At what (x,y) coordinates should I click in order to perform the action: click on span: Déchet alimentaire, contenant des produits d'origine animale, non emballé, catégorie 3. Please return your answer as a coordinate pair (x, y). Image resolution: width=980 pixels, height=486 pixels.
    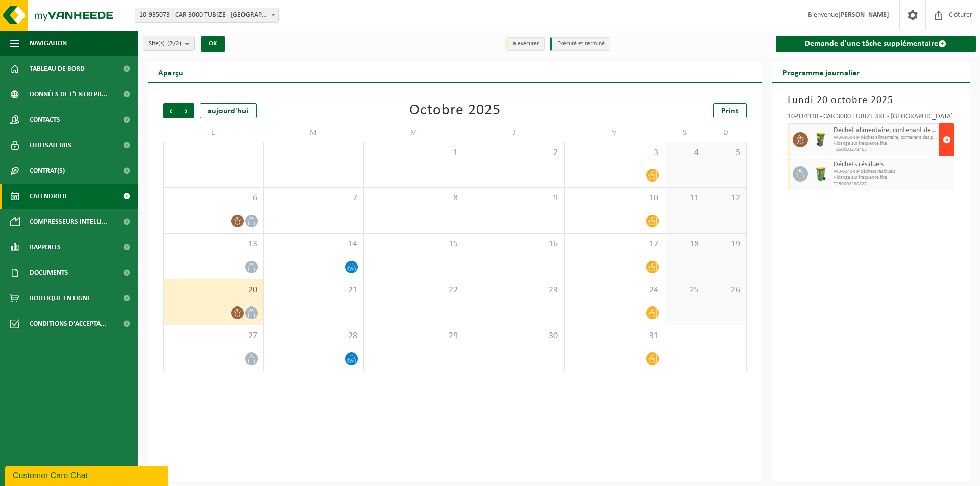
    Looking at the image, I should click on (885, 131).